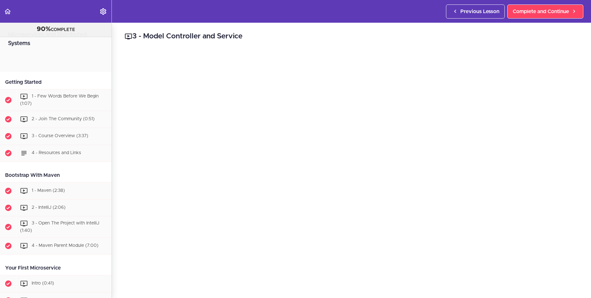 Image resolution: width=591 pixels, height=298 pixels. Describe the element at coordinates (541, 11) in the screenshot. I see `span: Complete and Continue` at that location.